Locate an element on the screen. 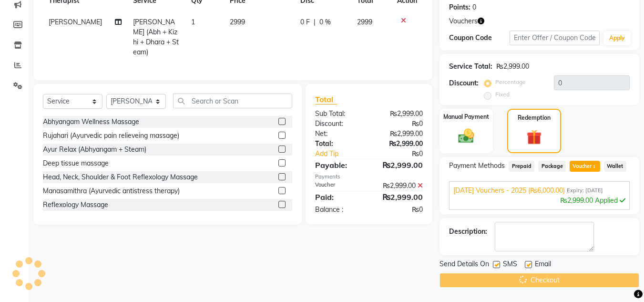 This screenshot has height=302, width=644. div: Balance : is located at coordinates (338, 209).